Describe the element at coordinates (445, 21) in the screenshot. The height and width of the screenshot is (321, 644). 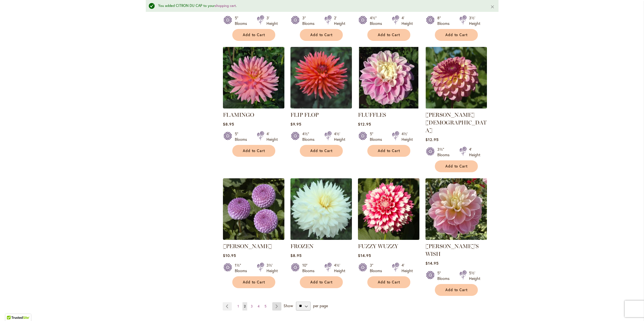
I see `div: 8" Blooms` at that location.